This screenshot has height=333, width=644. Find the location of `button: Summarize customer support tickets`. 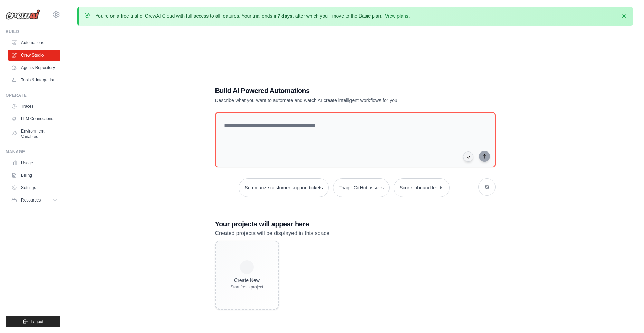

button: Summarize customer support tickets is located at coordinates (283, 188).